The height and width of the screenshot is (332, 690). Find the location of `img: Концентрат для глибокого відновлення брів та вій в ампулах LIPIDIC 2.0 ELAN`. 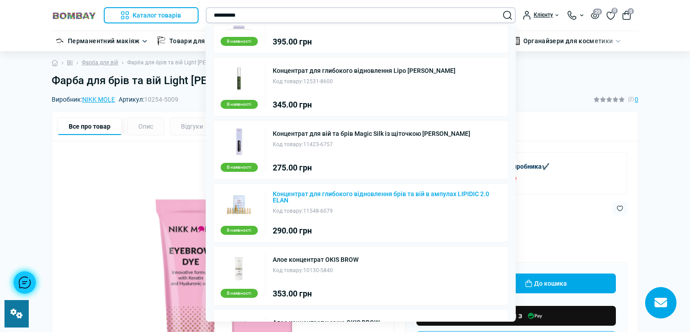

img: Концентрат для глибокого відновлення брів та вій в ампулах LIPIDIC 2.0 ELAN is located at coordinates (239, 204).